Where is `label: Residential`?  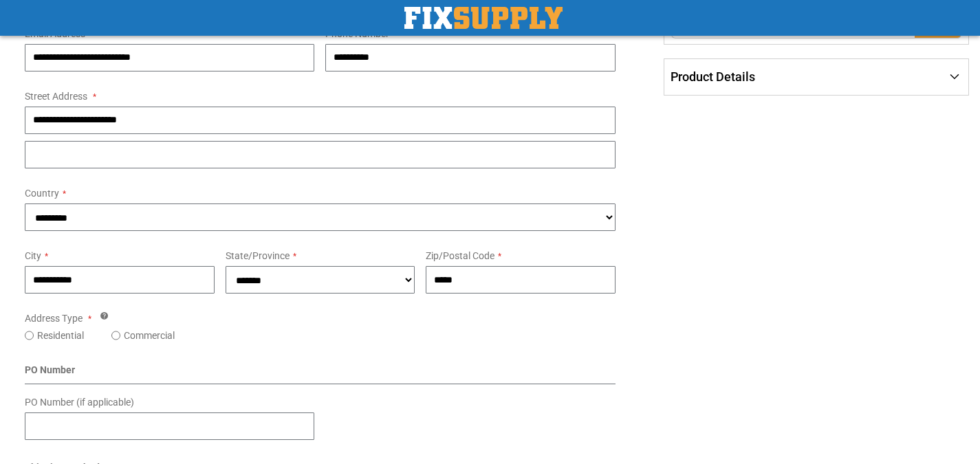
label: Residential is located at coordinates (61, 336).